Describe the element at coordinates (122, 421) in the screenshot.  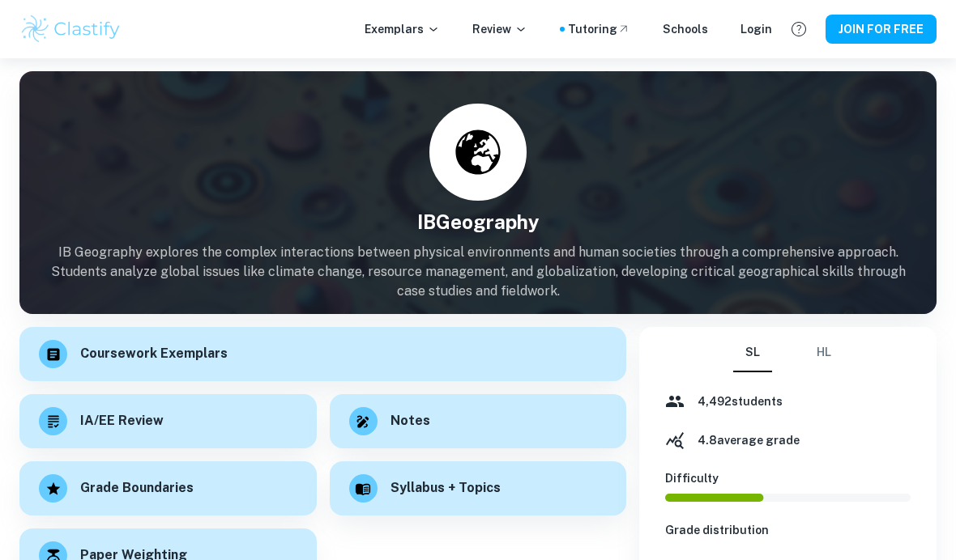
I see `h6: IA/EE Review` at that location.